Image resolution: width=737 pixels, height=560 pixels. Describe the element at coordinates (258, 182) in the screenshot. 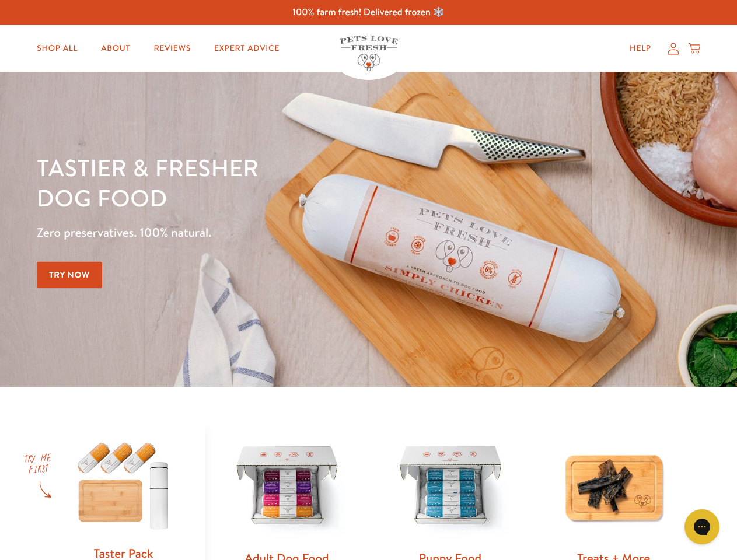

I see `h1: Tastier & fresher dog food` at that location.